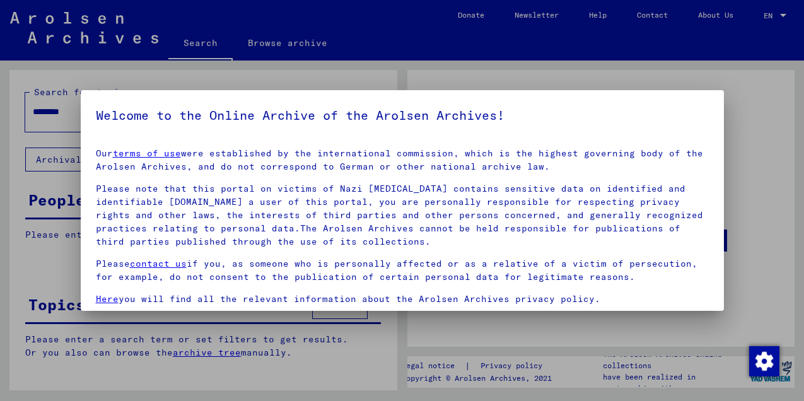 This screenshot has height=401, width=804. Describe the element at coordinates (107, 299) in the screenshot. I see `a: Here` at that location.